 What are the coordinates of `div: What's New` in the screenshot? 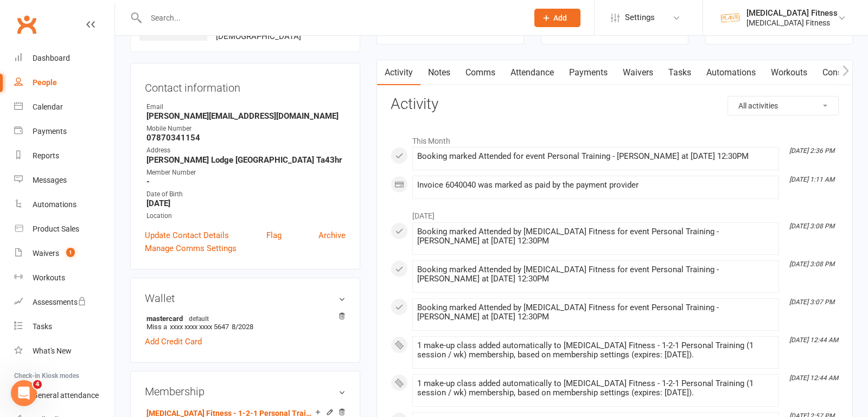 It's located at (52, 351).